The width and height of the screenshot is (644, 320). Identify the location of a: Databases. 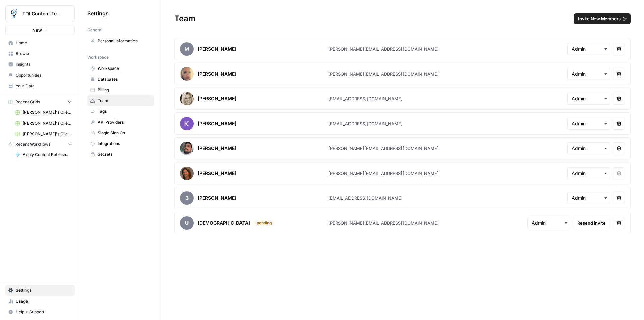
(120, 79).